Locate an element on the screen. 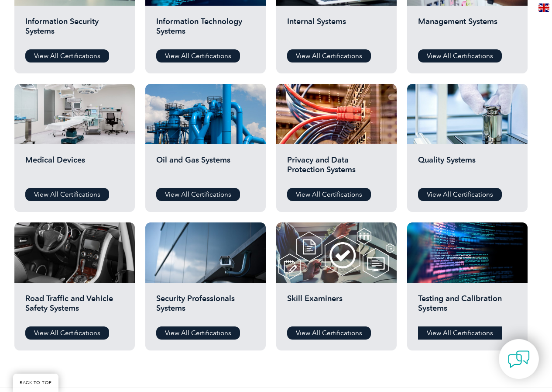  img: contact-chat.png is located at coordinates (519, 358).